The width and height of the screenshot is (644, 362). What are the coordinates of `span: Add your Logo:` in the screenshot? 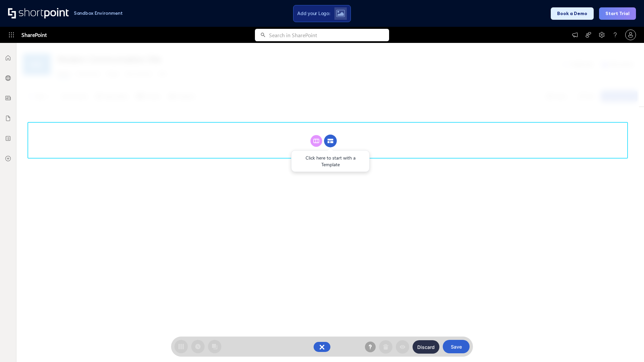 It's located at (313, 13).